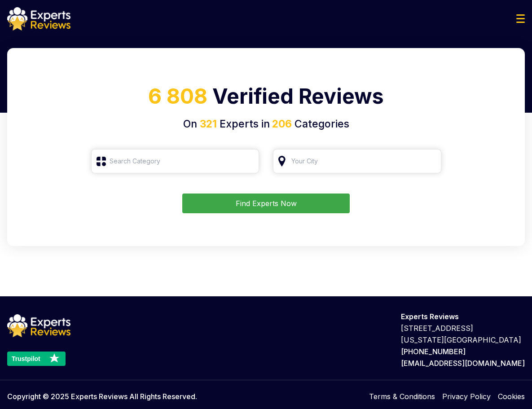 This screenshot has width=532, height=409. I want to click on a: Terms & Conditions, so click(402, 397).